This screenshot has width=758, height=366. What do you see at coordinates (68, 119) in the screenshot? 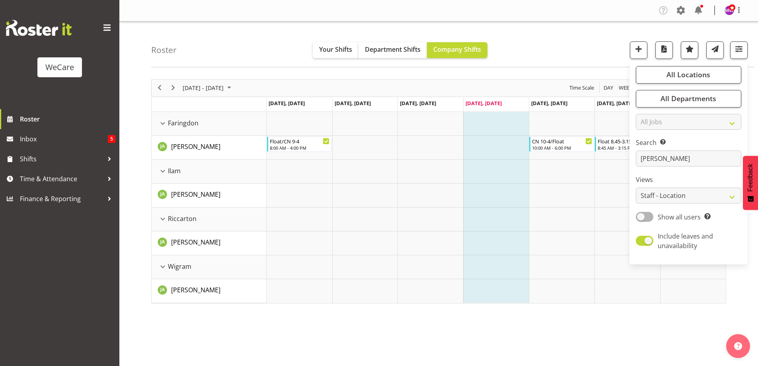
I see `span: Roster` at bounding box center [68, 119].